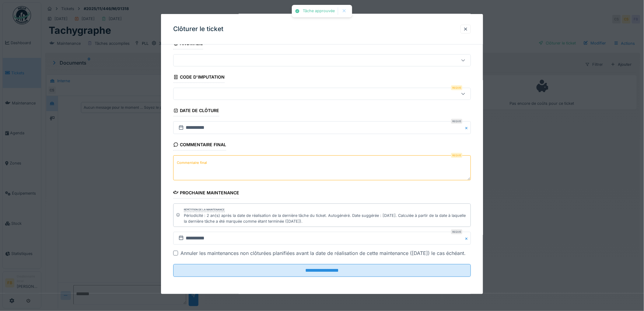 The image size is (644, 311). What do you see at coordinates (188, 44) in the screenshot?
I see `div: Anomalie` at bounding box center [188, 44].